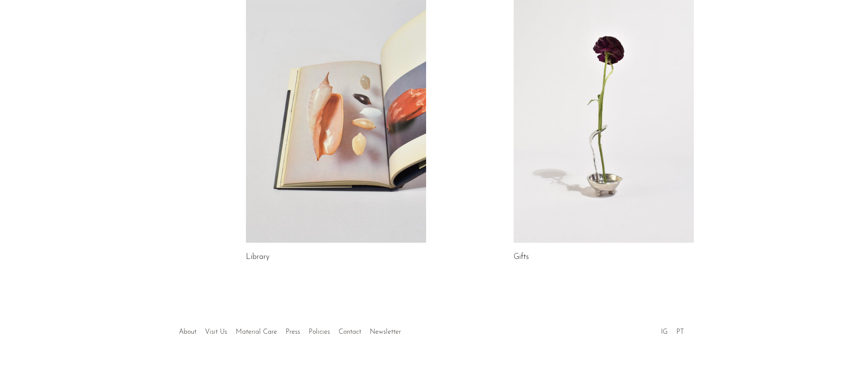 The width and height of the screenshot is (868, 388). Describe the element at coordinates (293, 332) in the screenshot. I see `a: Press` at that location.